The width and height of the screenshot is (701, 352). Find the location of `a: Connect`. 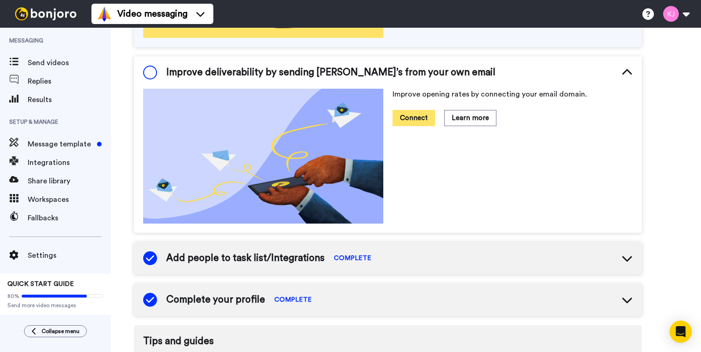

a: Connect is located at coordinates (414, 118).